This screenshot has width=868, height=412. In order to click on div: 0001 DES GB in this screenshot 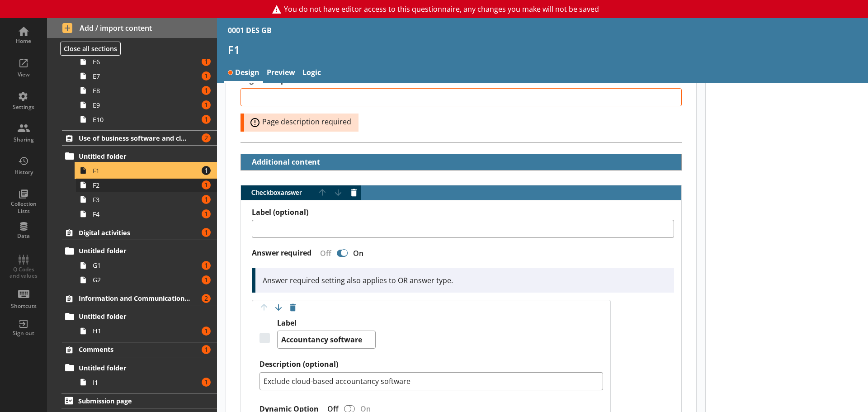, I will do `click(249, 31)`.